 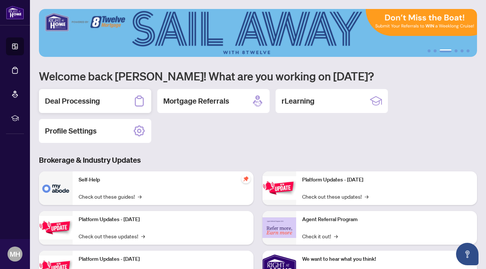 I want to click on img: Self-Help, so click(x=56, y=188).